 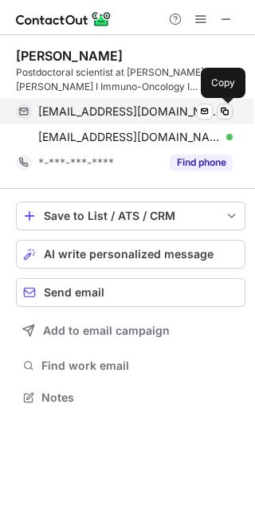 I want to click on button: Notes, so click(x=131, y=398).